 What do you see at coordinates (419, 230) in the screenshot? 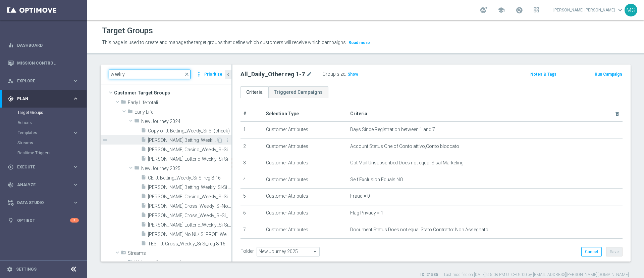
I see `span: Document Status Does not equal Stato Contratto: Non Assegnato` at bounding box center [419, 230].